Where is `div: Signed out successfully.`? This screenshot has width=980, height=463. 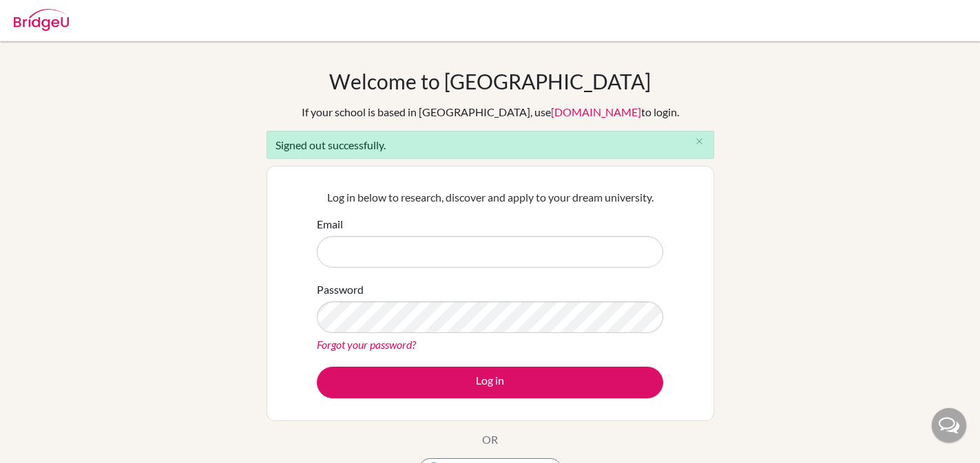
div: Signed out successfully. is located at coordinates (490, 145).